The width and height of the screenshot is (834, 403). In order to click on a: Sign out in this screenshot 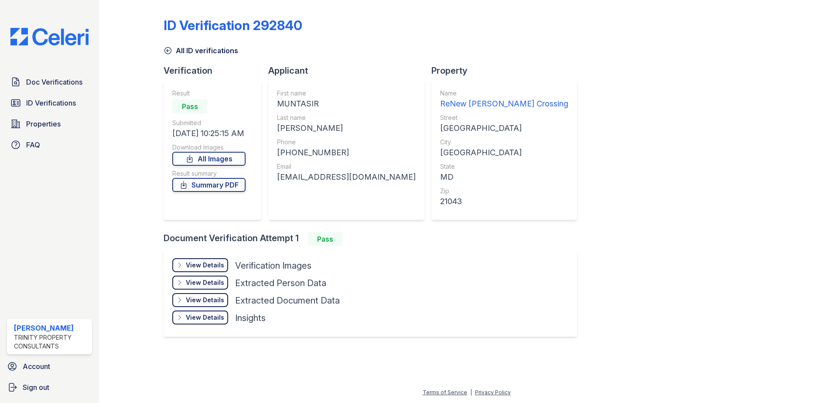, I will do `click(49, 387)`.